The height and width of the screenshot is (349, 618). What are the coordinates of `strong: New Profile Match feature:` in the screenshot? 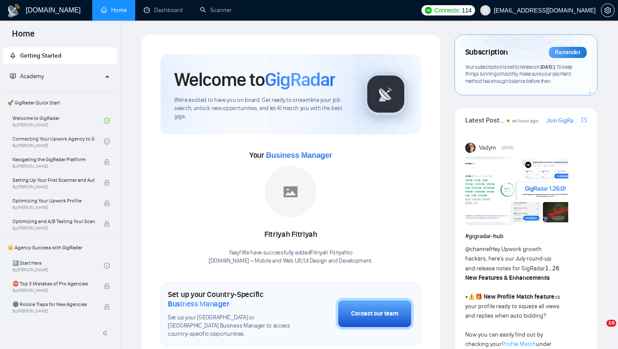 It's located at (520, 296).